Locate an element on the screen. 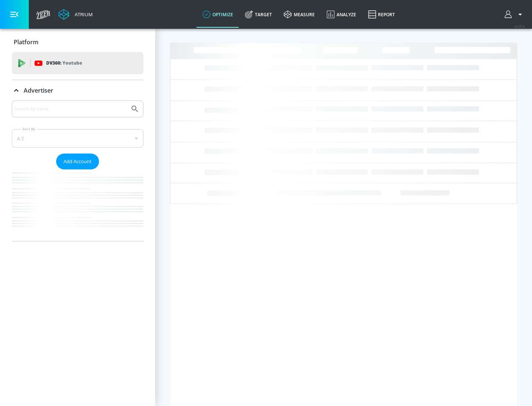 The height and width of the screenshot is (406, 532). p: Platform is located at coordinates (26, 42).